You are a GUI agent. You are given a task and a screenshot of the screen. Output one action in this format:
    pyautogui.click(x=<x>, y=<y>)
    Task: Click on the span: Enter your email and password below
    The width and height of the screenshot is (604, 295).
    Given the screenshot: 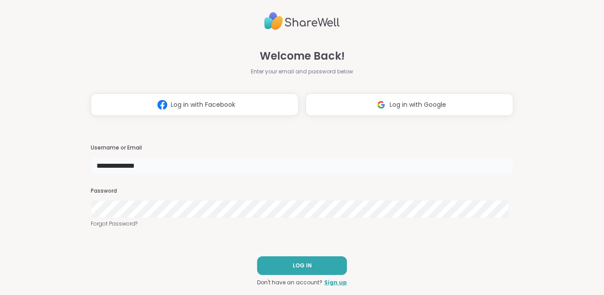 What is the action you would take?
    pyautogui.click(x=302, y=72)
    